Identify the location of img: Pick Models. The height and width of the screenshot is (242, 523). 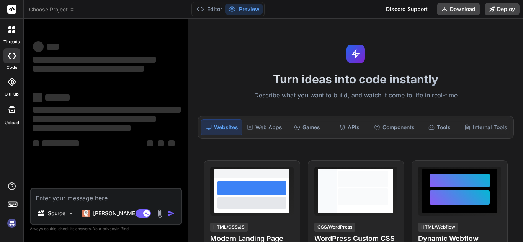
(71, 214).